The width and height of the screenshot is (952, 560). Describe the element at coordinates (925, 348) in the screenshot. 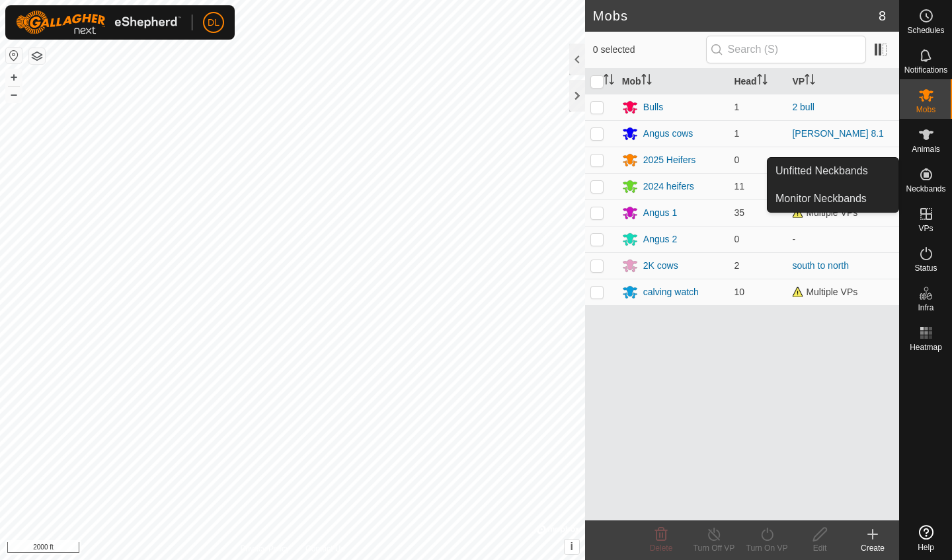

I see `span: Heatmap` at that location.